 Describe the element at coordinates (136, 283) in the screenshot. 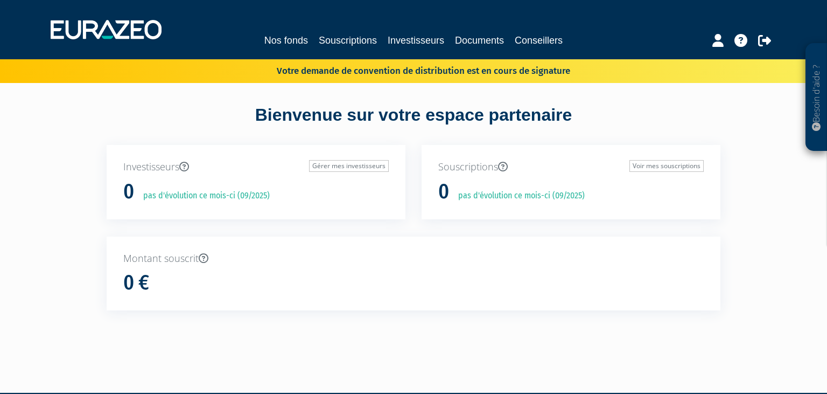

I see `h1: 0 €` at that location.